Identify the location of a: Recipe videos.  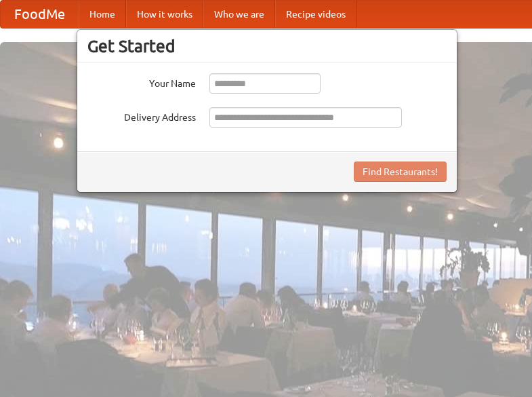
(316, 14).